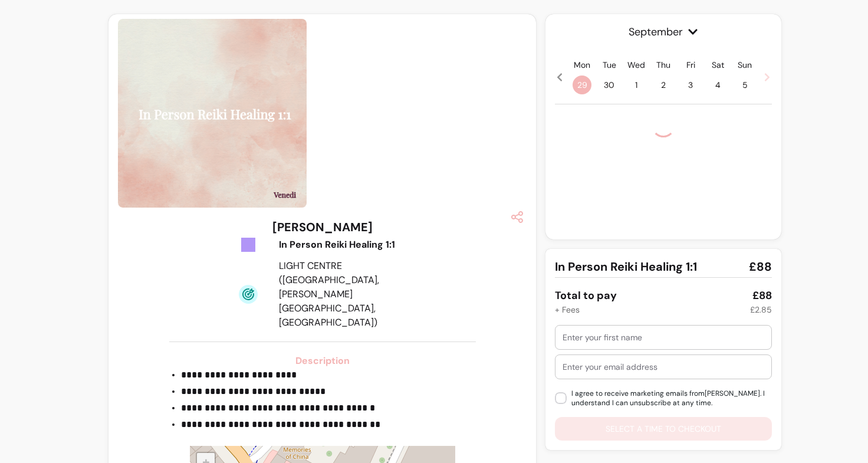 The height and width of the screenshot is (463, 868). What do you see at coordinates (636, 85) in the screenshot?
I see `span: 1` at bounding box center [636, 85].